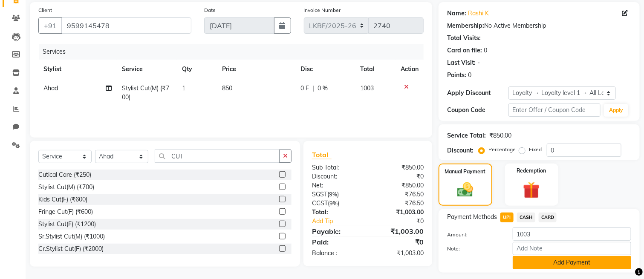 The image size is (644, 279). Describe the element at coordinates (256, 69) in the screenshot. I see `th: Price` at that location.